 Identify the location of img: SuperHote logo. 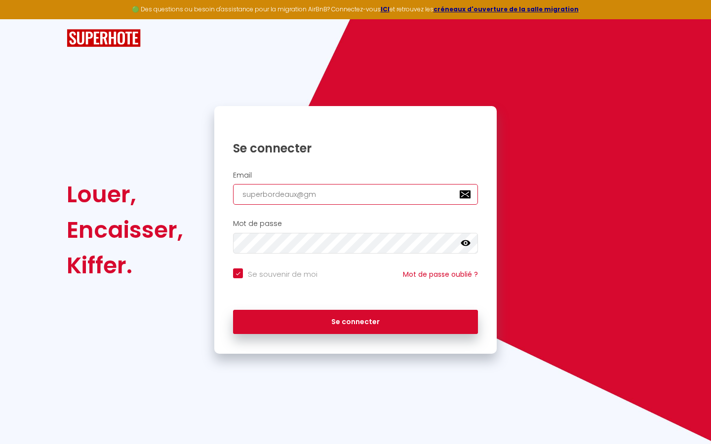
(104, 38).